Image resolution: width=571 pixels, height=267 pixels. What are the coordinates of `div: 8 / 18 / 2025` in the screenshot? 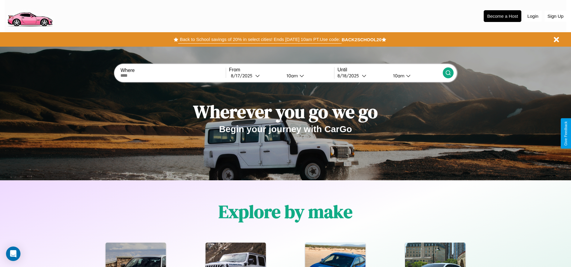 It's located at (349, 76).